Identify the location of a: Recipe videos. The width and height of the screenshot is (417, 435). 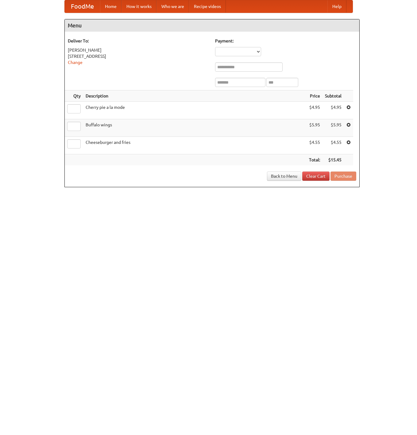
(208, 6).